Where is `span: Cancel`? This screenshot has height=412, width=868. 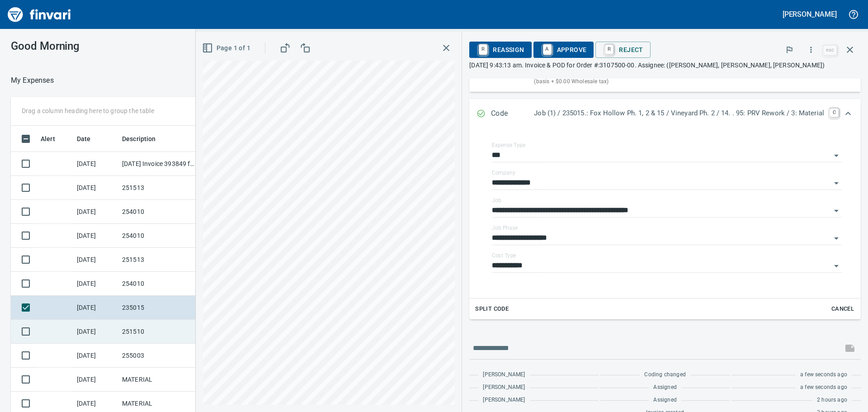 span: Cancel is located at coordinates (843, 308).